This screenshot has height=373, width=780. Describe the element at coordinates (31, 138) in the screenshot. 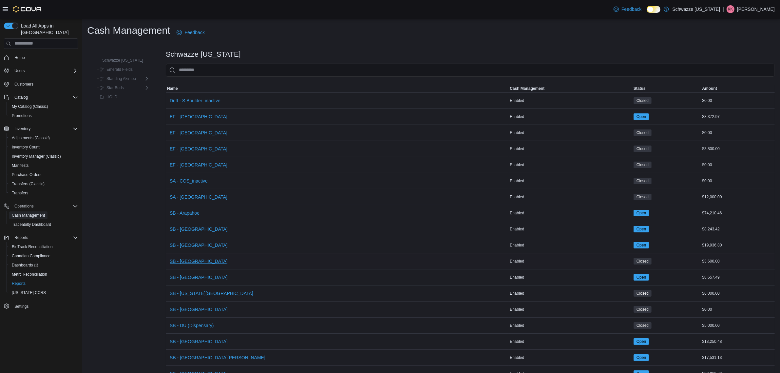

I see `span: Adjustments (Classic)` at that location.